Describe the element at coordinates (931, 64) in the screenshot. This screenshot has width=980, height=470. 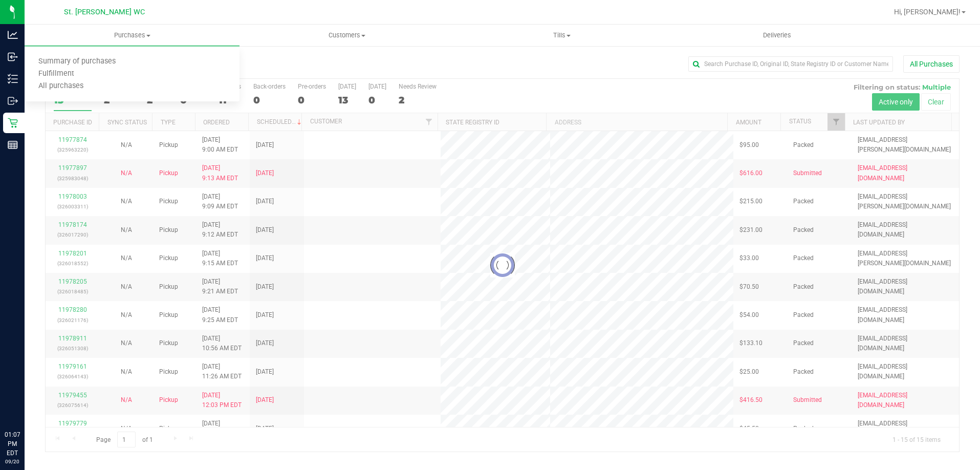
I see `button: All Purchases` at that location.